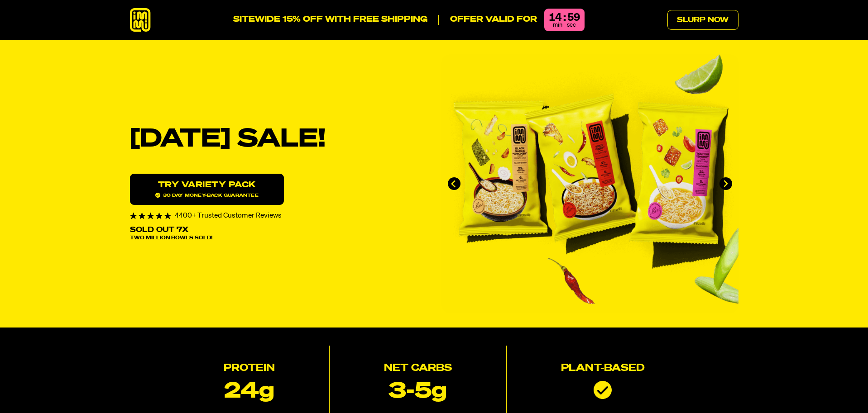 Image resolution: width=868 pixels, height=413 pixels. I want to click on p: 3-5g, so click(418, 392).